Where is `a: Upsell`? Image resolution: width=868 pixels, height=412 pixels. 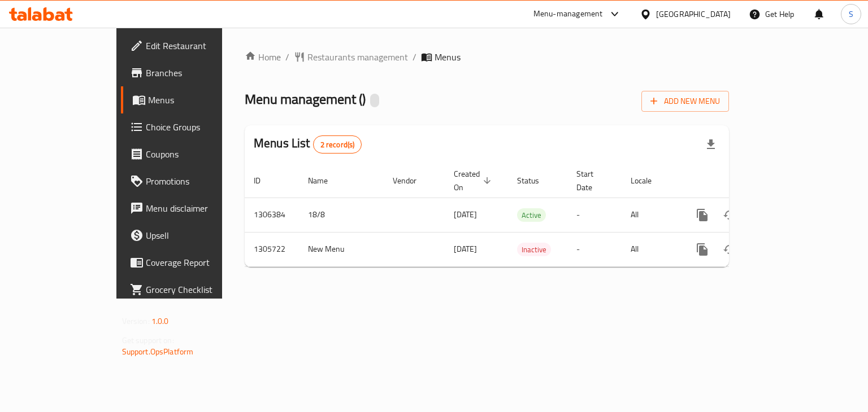 a: Upsell is located at coordinates (191, 236).